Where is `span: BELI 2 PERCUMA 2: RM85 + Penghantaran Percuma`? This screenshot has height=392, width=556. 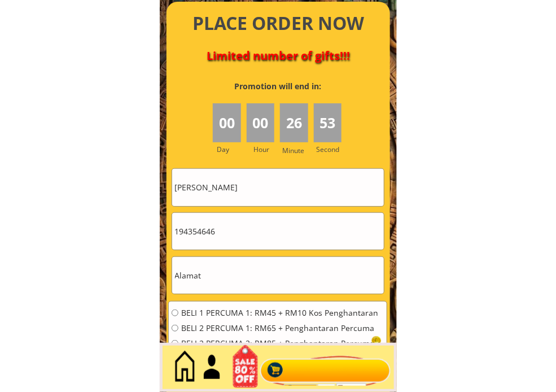 span: BELI 2 PERCUMA 2: RM85 + Penghantaran Percuma is located at coordinates (280, 343).